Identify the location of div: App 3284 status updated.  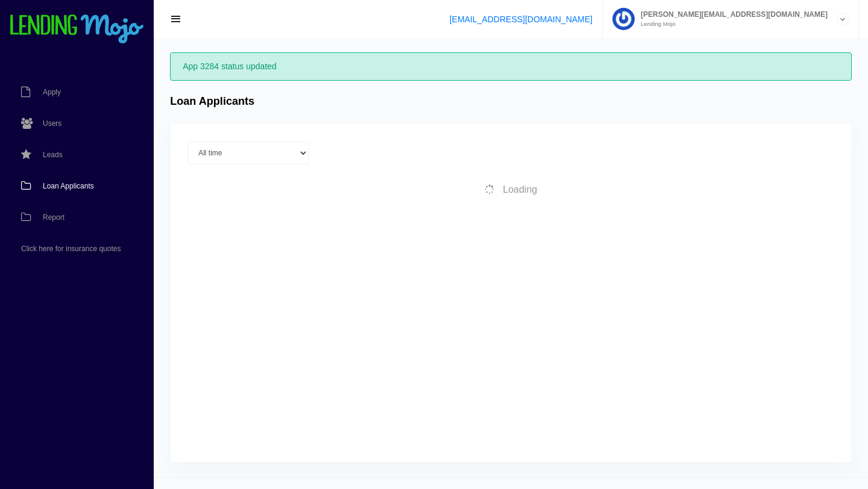
(510, 66).